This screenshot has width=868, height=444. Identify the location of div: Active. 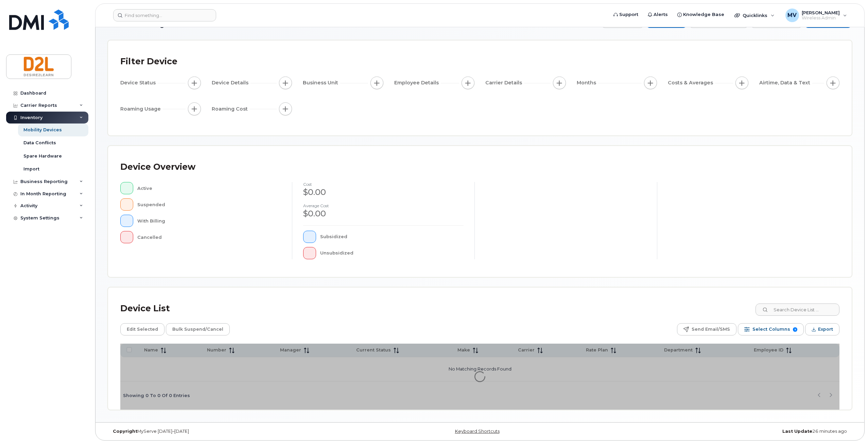
(209, 188).